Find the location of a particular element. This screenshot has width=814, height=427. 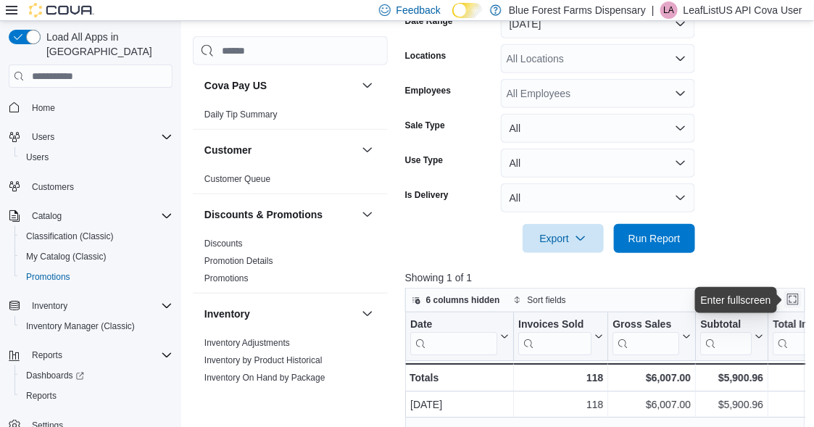

a: Discounts is located at coordinates (223, 243).